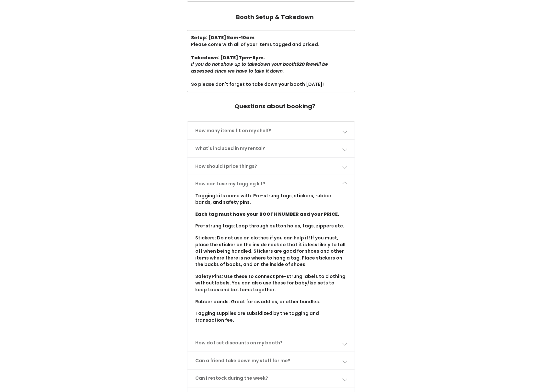 The image size is (542, 392). I want to click on a: How do I set discounts on my booth?, so click(271, 343).